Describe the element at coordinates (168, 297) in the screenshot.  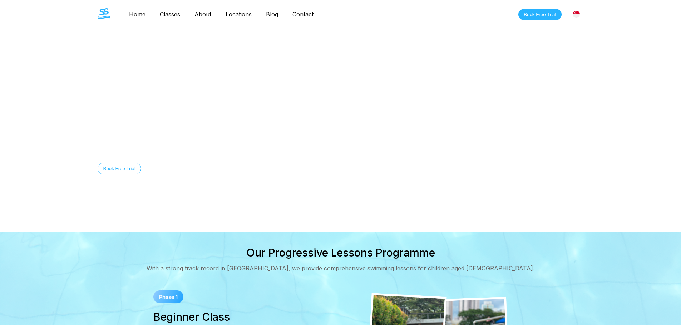
I see `img: Phase 1` at that location.